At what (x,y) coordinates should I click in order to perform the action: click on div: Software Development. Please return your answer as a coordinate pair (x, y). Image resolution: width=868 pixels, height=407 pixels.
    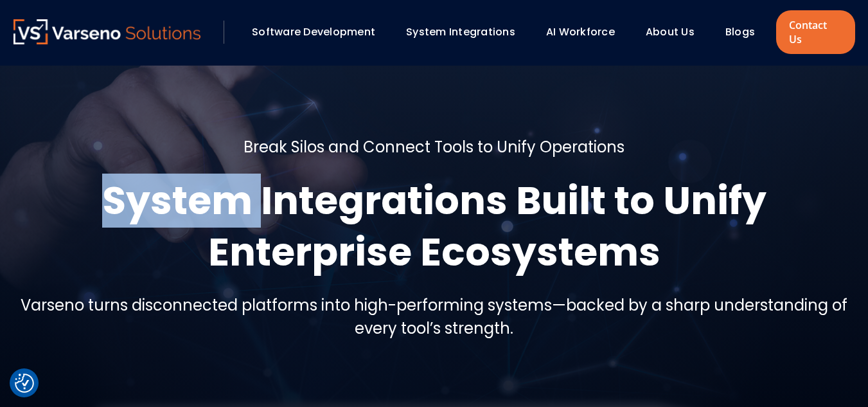
    Looking at the image, I should click on (319, 32).